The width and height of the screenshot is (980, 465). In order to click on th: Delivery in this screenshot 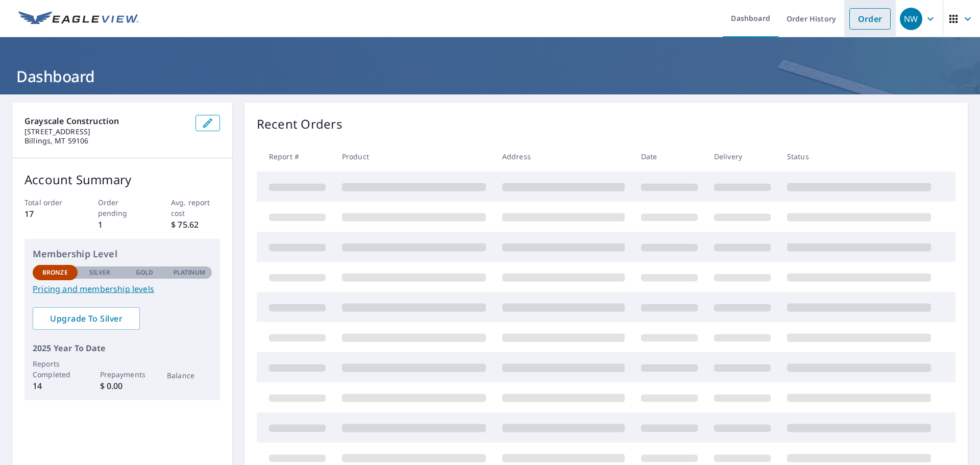, I will do `click(742, 156)`.